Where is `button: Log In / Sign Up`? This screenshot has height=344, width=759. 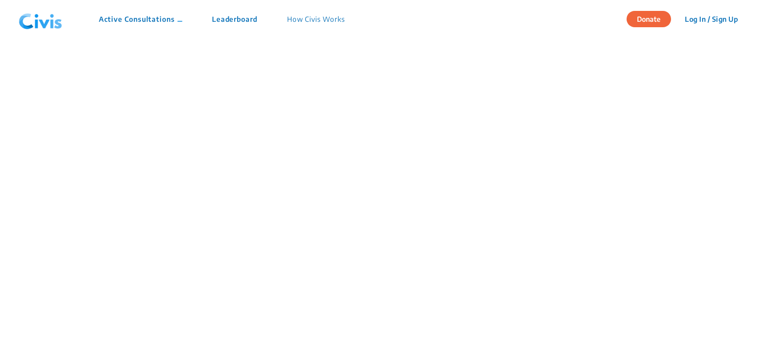
button: Log In / Sign Up is located at coordinates (711, 19).